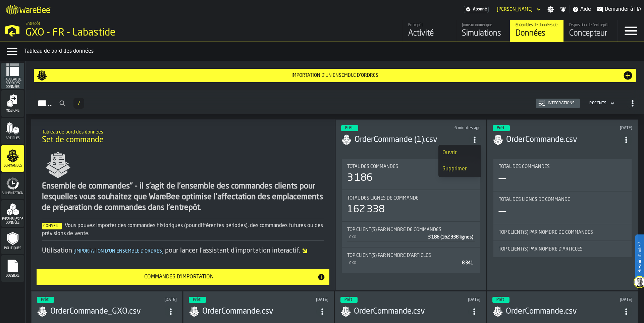 This screenshot has width=644, height=323. What do you see at coordinates (13, 165) in the screenshot?
I see `span: Commandes` at bounding box center [13, 165].